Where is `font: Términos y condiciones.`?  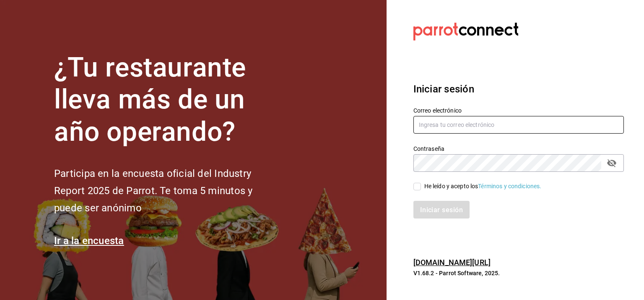 font: Términos y condiciones. is located at coordinates (509, 186).